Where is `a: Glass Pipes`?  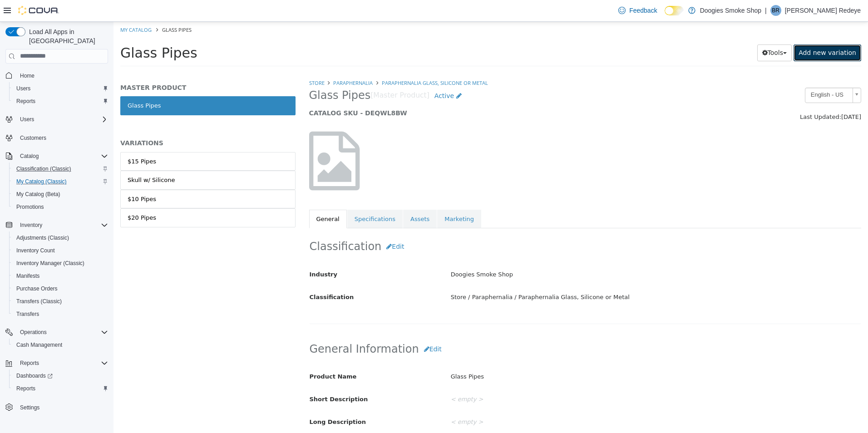
a: Glass Pipes is located at coordinates (94, 84).